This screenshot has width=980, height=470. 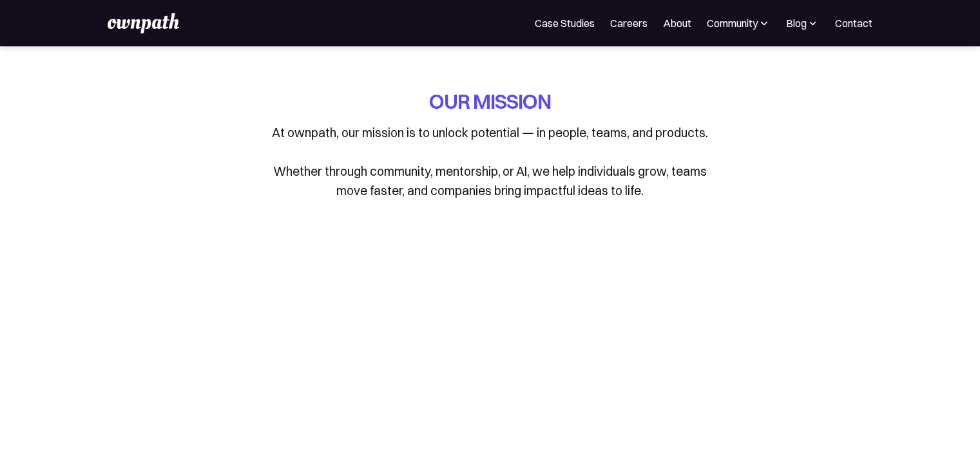 What do you see at coordinates (629, 23) in the screenshot?
I see `a: Careers` at bounding box center [629, 23].